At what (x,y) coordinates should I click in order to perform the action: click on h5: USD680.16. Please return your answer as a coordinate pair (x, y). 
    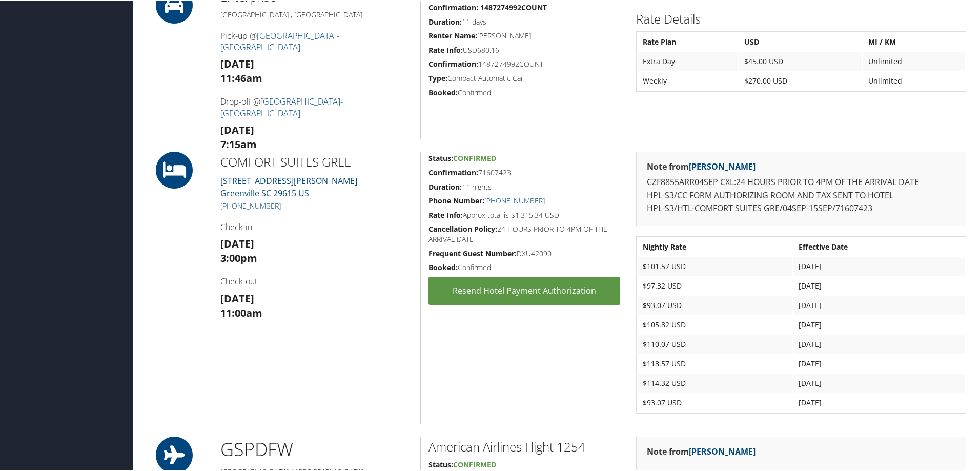
    Looking at the image, I should click on (524, 49).